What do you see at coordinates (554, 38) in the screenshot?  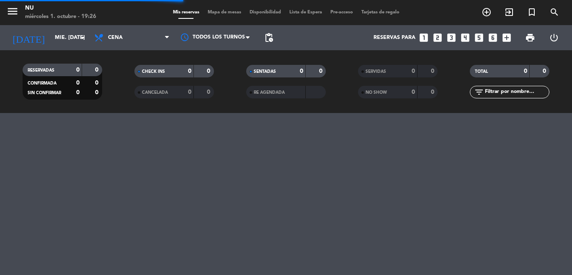 I see `i: power_settings_new` at bounding box center [554, 38].